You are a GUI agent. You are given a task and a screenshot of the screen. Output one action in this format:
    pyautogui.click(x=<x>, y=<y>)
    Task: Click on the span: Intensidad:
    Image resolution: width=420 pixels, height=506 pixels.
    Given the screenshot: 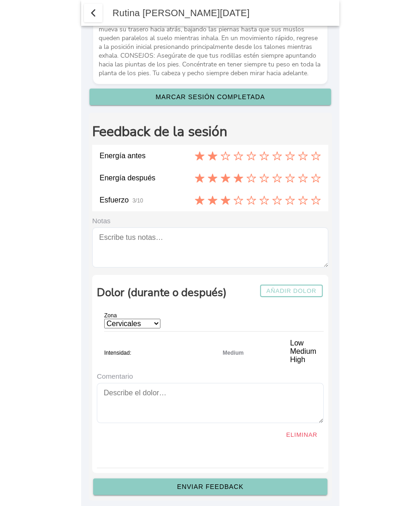 What is the action you would take?
    pyautogui.click(x=118, y=353)
    